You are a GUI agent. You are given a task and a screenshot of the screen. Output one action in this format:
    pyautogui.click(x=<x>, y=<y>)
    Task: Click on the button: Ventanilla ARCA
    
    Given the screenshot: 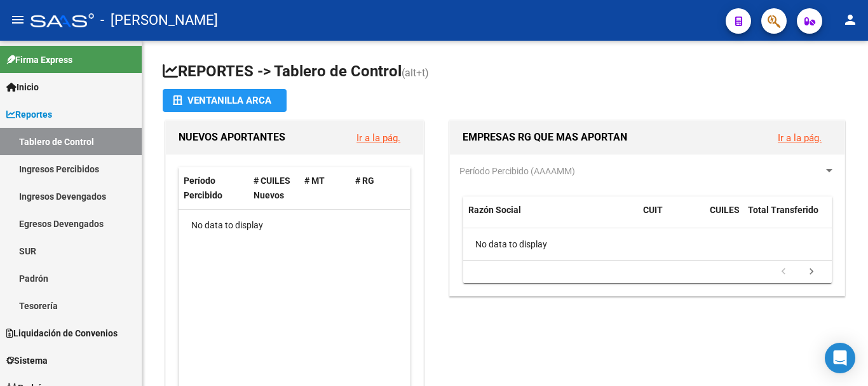 What is the action you would take?
    pyautogui.click(x=225, y=100)
    